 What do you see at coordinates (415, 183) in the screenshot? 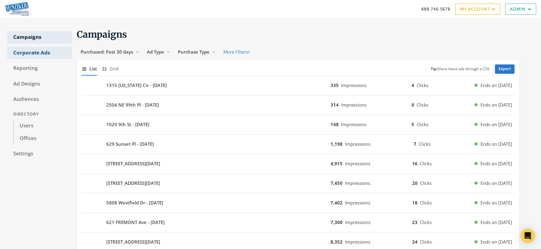
I see `b: 20` at bounding box center [415, 183].